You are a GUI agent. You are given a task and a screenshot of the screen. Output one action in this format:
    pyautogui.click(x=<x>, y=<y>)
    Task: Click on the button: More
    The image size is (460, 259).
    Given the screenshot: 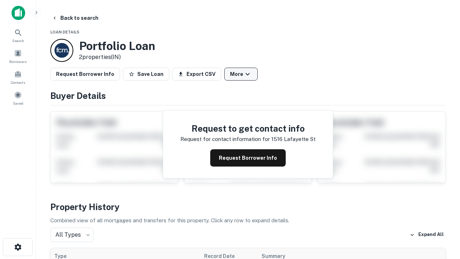 What is the action you would take?
    pyautogui.click(x=241, y=74)
    